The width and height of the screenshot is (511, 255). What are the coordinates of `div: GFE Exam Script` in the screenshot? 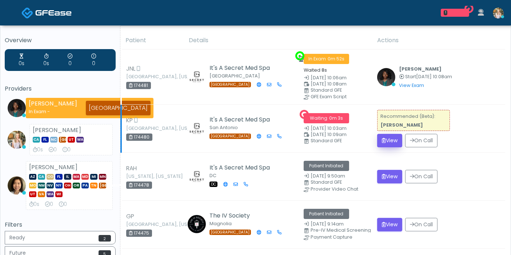 It's located at (343, 97).